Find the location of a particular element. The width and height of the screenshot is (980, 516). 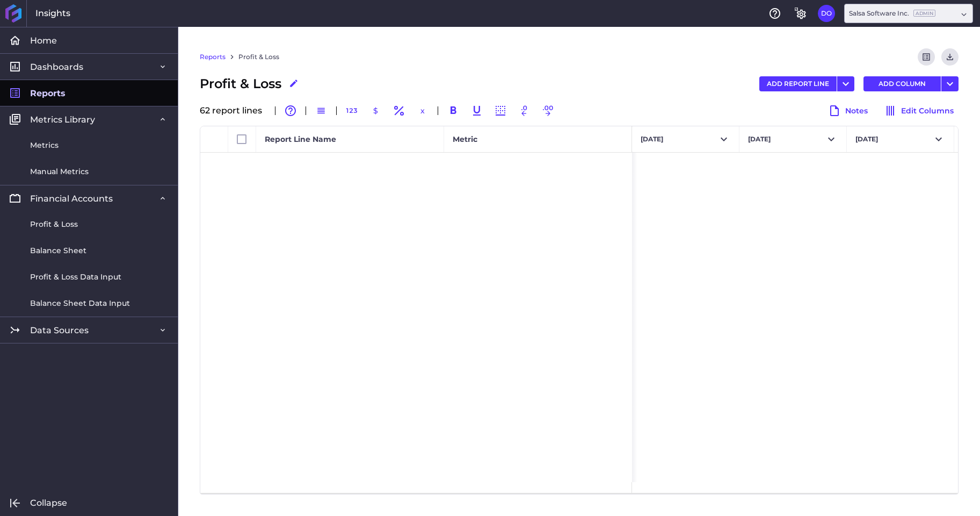

button: Download is located at coordinates (950, 57).